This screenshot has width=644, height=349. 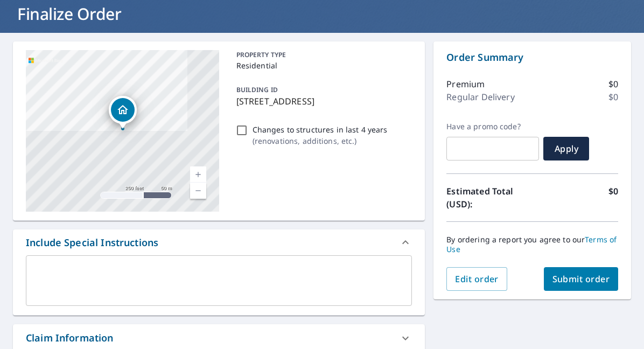 I want to click on label: Have a promo code?, so click(x=493, y=127).